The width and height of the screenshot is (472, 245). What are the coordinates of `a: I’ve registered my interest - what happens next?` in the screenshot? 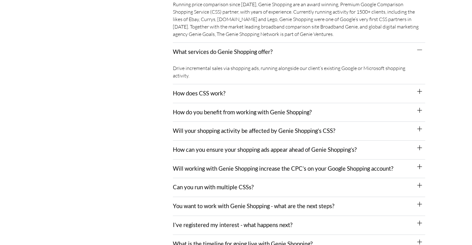 It's located at (232, 225).